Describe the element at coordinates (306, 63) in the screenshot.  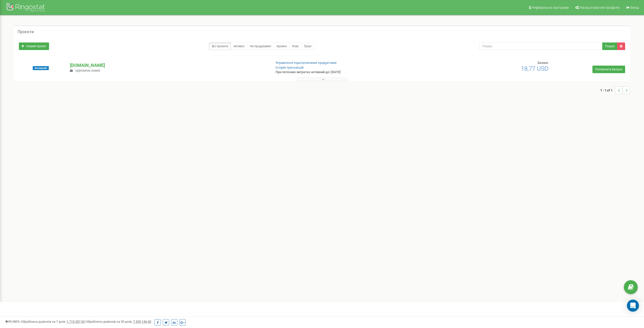
I see `a: Управління підключеними продуктами` at that location.